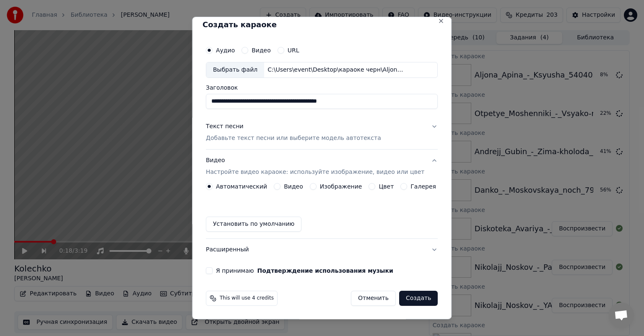  What do you see at coordinates (325, 271) in the screenshot?
I see `button: Я принимаю` at bounding box center [325, 271].